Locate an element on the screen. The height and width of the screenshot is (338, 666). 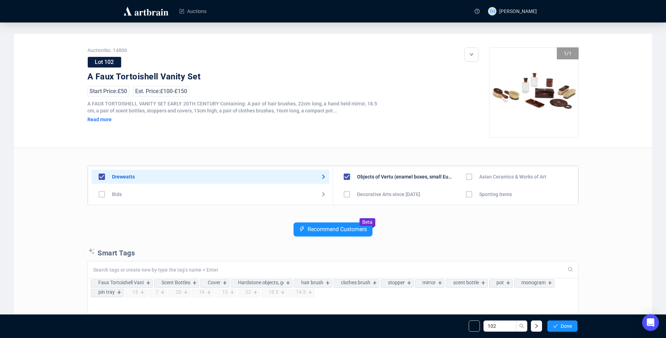
div: Hardstone objects, gold wares and boxes is located at coordinates (261, 282).